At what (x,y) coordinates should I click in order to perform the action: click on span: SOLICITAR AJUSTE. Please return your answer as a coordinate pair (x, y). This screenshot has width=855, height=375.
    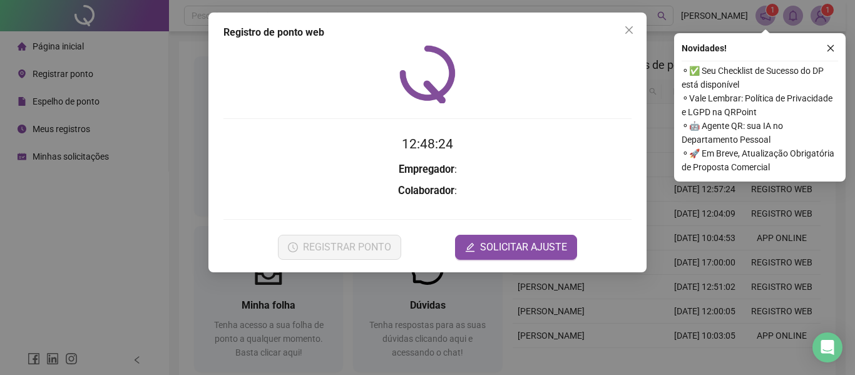
    Looking at the image, I should click on (524, 247).